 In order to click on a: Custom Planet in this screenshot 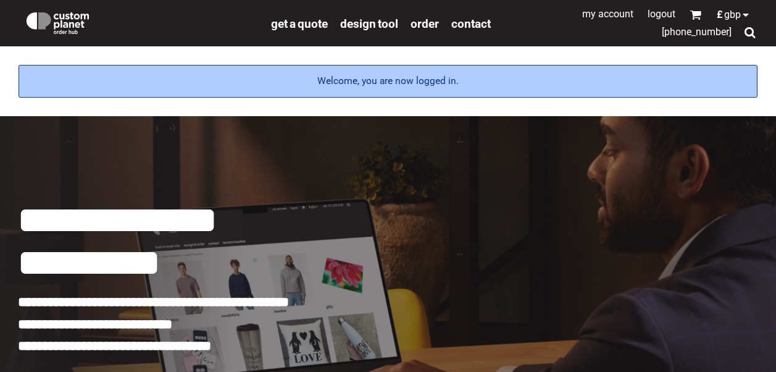, I will do `click(141, 22)`.